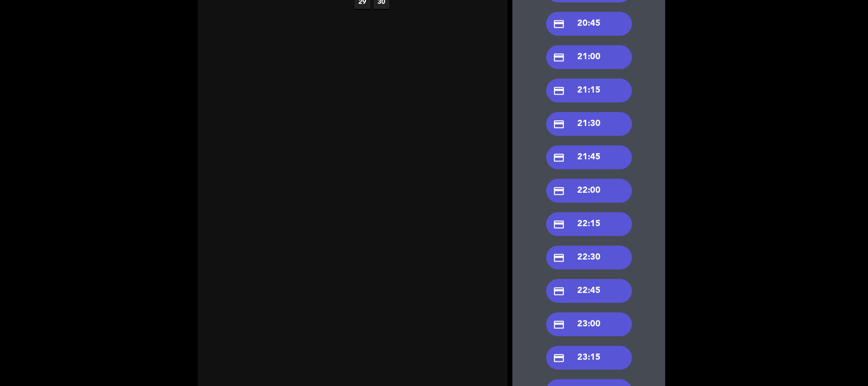 Image resolution: width=868 pixels, height=386 pixels. What do you see at coordinates (589, 24) in the screenshot?
I see `div: 20:45` at bounding box center [589, 24].